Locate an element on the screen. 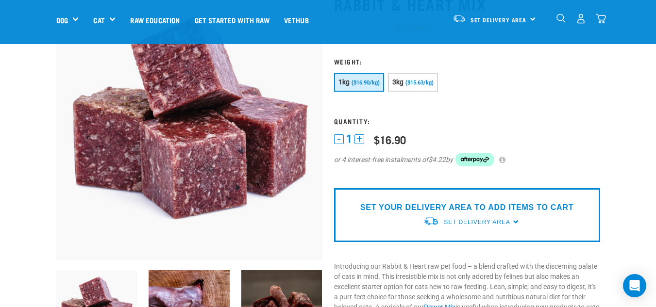 The height and width of the screenshot is (307, 656). a: Get started with Raw is located at coordinates (232, 20).